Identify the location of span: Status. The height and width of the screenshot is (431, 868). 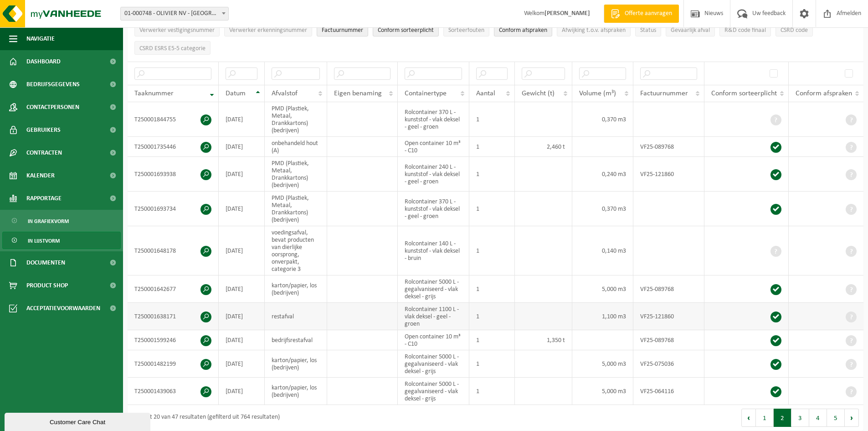
(648, 30).